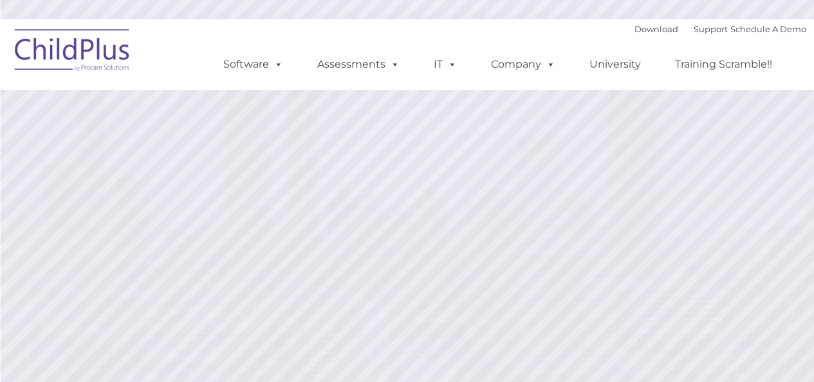 This screenshot has height=382, width=814. I want to click on a: Download, so click(656, 29).